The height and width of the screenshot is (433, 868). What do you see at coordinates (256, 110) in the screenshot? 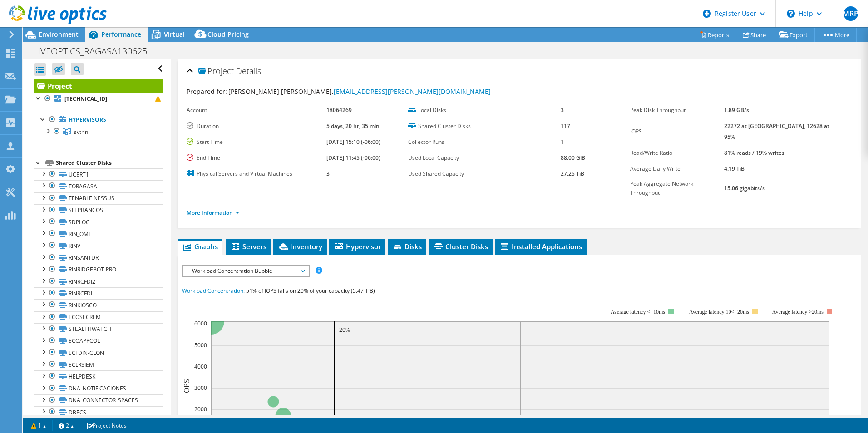
I see `label: Account` at bounding box center [256, 110].